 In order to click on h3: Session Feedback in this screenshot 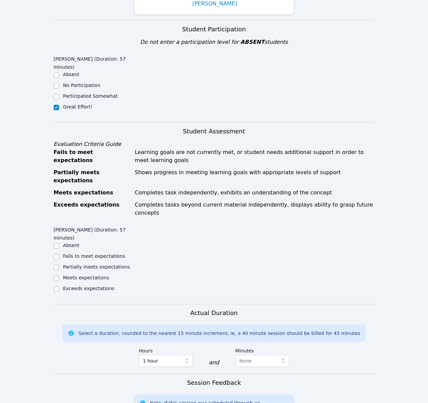, I will do `click(214, 383)`.